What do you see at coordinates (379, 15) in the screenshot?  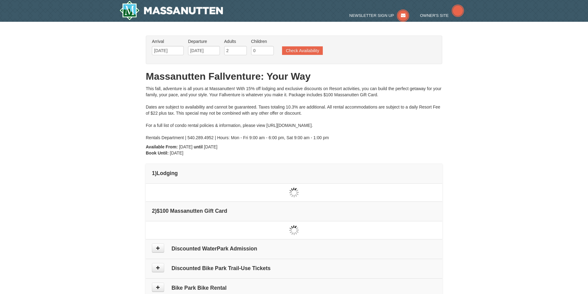 I see `a: Newsletter Sign Up` at bounding box center [379, 15].